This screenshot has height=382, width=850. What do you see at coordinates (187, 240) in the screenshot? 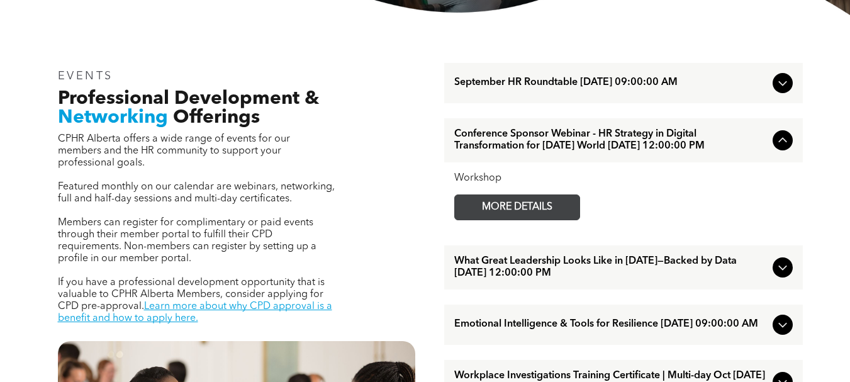
I see `span: Members can register for complimentary or paid events through their member portal to fulfill thei...` at bounding box center [187, 240].